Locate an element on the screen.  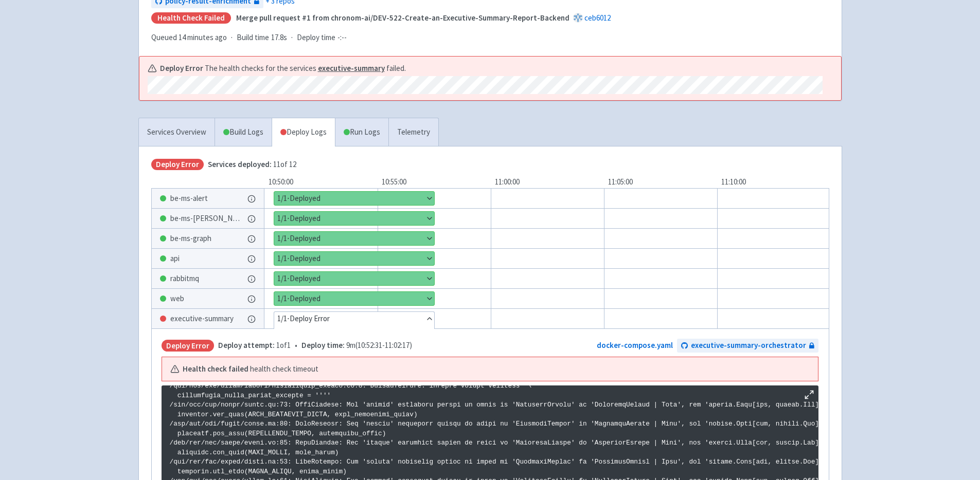
b: Deploy Error is located at coordinates (182, 68).